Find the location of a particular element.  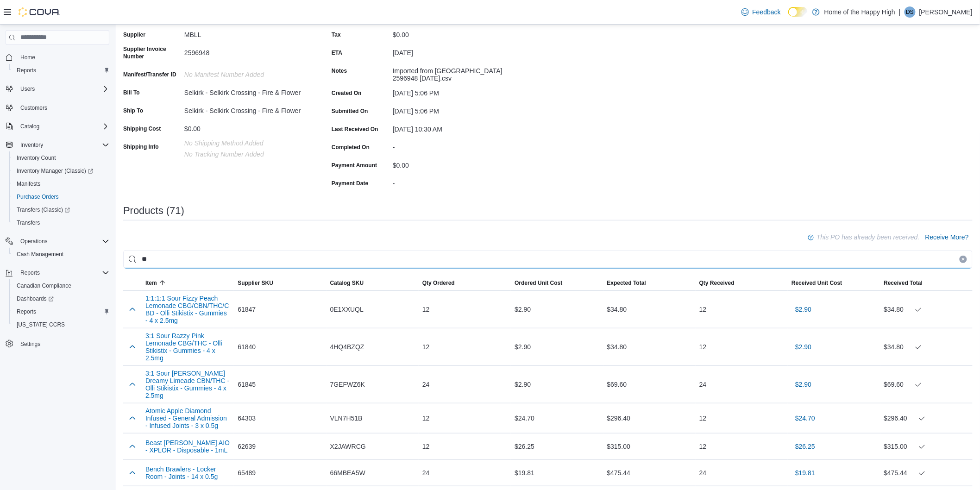

button: Supplier SKU is located at coordinates (280, 283).